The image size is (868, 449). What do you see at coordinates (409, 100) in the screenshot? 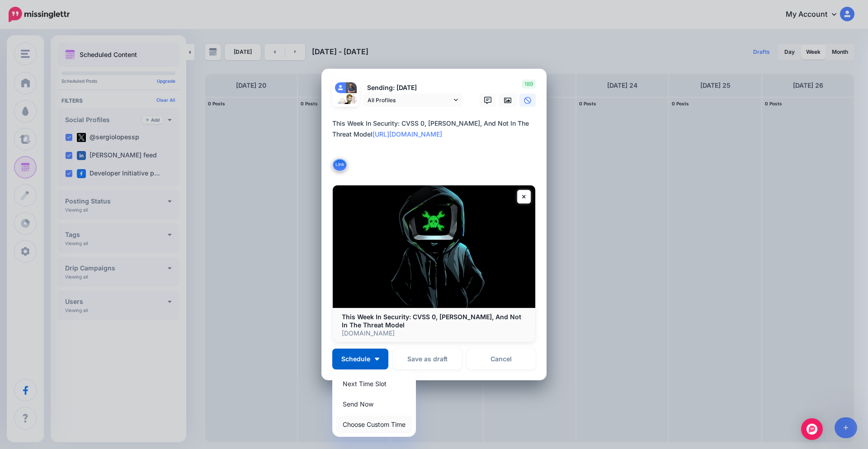
I see `span: All Profiles` at bounding box center [409, 100].